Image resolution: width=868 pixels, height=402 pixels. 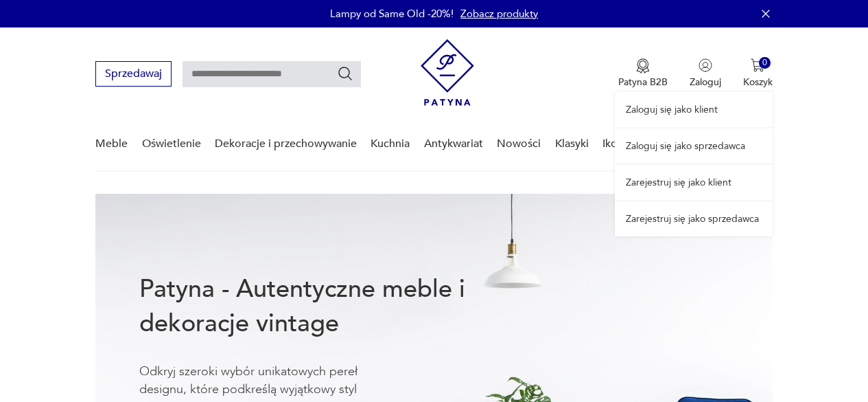 What do you see at coordinates (519, 143) in the screenshot?
I see `a: Nowości` at bounding box center [519, 143].